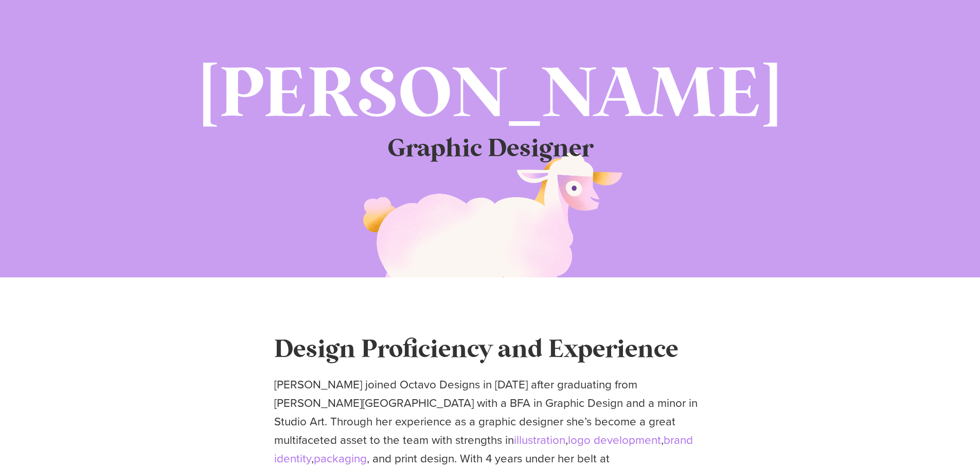  Describe the element at coordinates (490, 149) in the screenshot. I see `h2: Graphic Designer` at that location.